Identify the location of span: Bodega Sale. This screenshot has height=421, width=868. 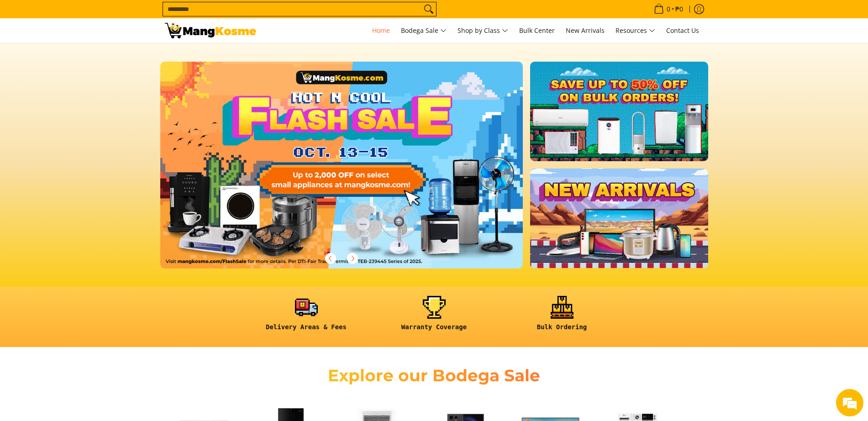
(424, 31).